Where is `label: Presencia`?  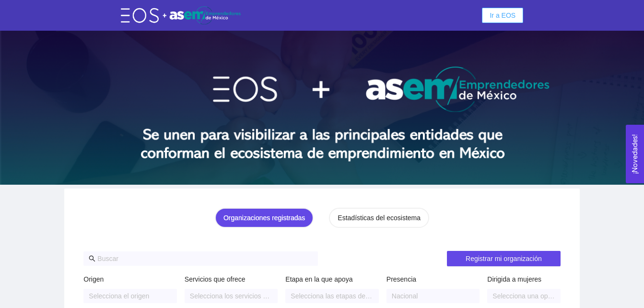 label: Presencia is located at coordinates (402, 279).